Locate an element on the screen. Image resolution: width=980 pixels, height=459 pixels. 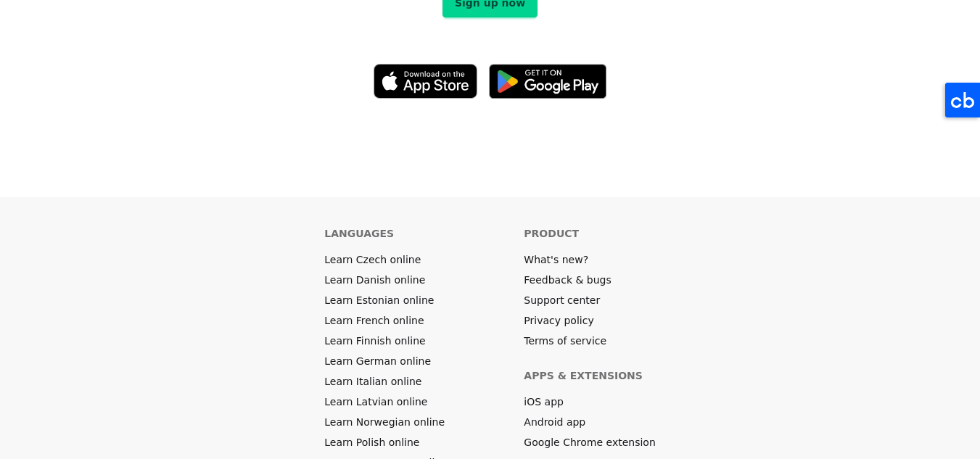
img: Get it on Google Play is located at coordinates (547, 81).